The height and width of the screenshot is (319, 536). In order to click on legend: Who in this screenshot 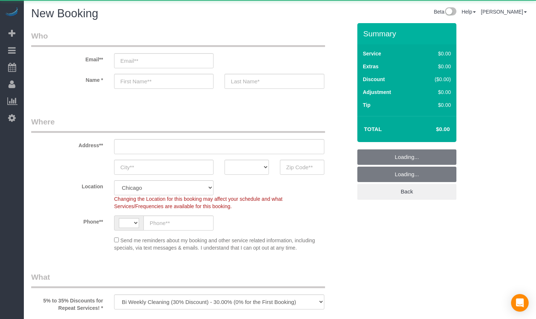, I will do `click(178, 39)`.